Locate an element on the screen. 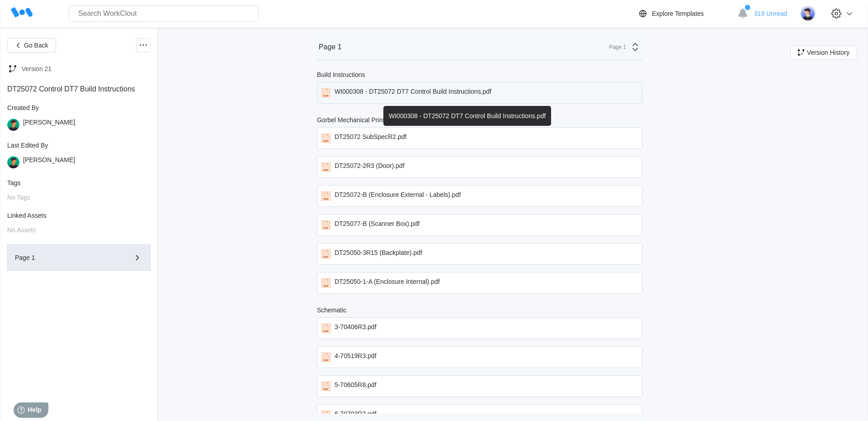 The image size is (868, 421). div: DT25050-3R15 (Backplate).pdf is located at coordinates (379, 254).